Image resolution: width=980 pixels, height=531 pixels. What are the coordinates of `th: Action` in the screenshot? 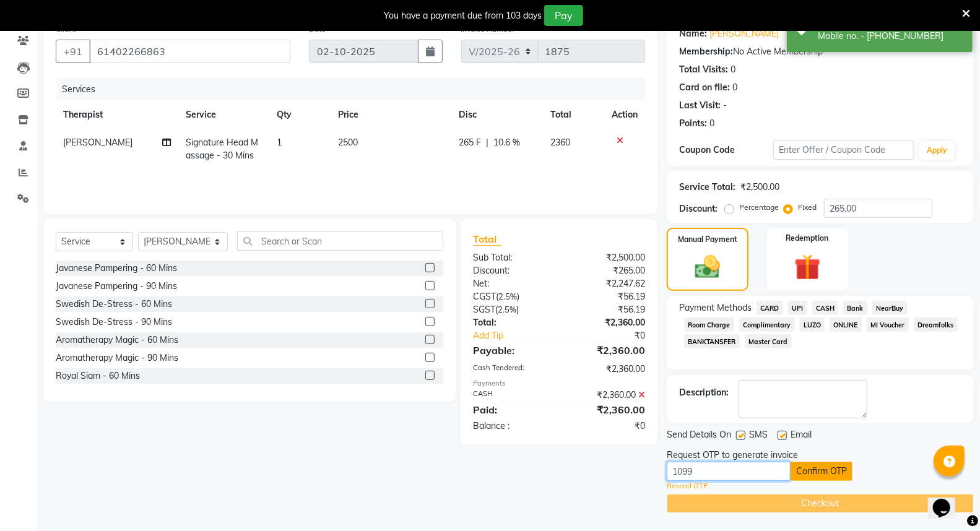 It's located at (625, 114).